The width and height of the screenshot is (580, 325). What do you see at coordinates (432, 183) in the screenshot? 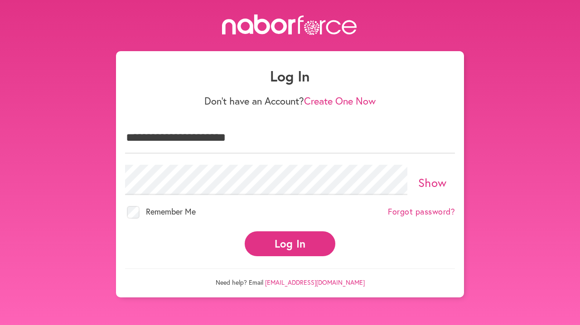
I see `a: Show` at bounding box center [432, 183].